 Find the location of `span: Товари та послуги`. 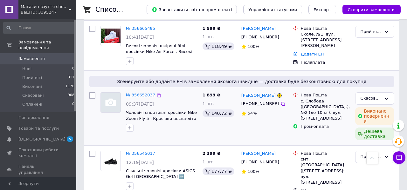

span: Товари та послуги is located at coordinates (38, 129).